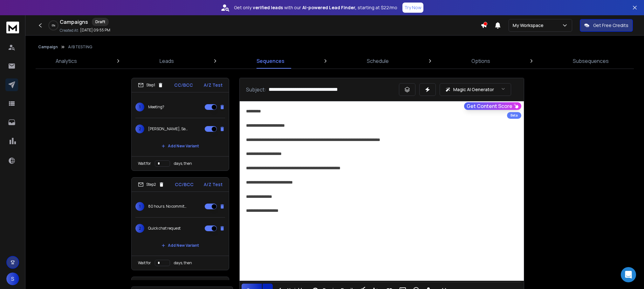 The image size is (644, 289). I want to click on button: Try Now, so click(413, 7).